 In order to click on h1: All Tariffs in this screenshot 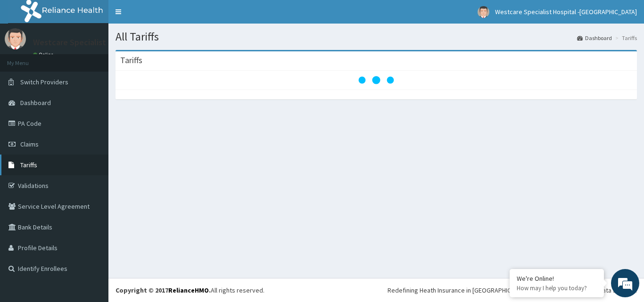, I will do `click(376, 37)`.